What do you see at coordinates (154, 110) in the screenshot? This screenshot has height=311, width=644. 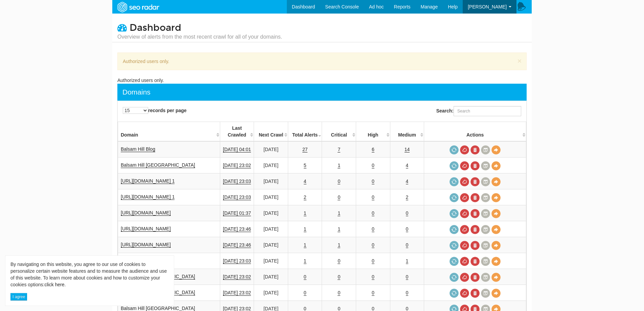 I see `label: records per page` at bounding box center [154, 110].